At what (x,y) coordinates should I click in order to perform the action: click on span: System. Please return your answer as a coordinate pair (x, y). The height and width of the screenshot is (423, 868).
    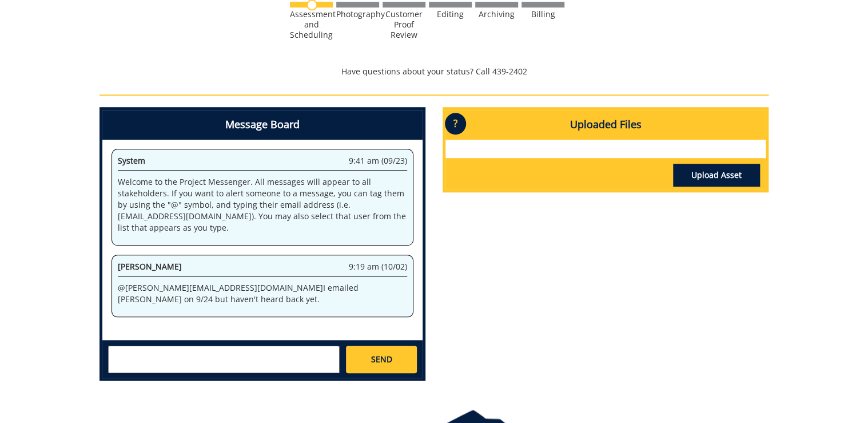
    Looking at the image, I should click on (131, 160).